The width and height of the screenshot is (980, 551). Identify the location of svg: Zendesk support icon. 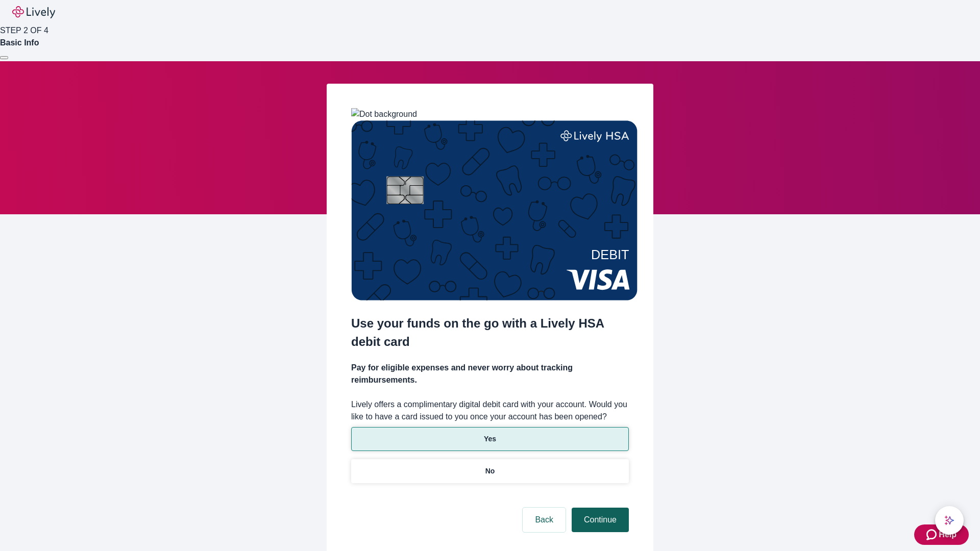
(933, 535).